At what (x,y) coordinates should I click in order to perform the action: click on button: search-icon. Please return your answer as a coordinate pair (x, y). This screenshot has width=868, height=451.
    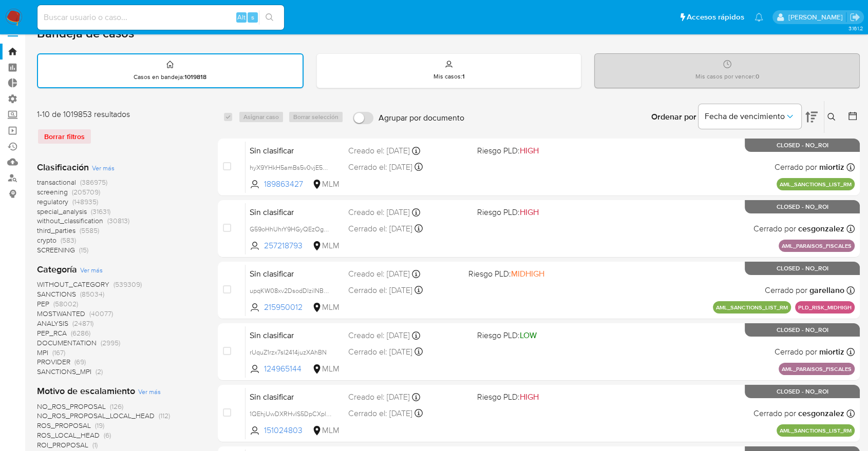
    Looking at the image, I should click on (269, 17).